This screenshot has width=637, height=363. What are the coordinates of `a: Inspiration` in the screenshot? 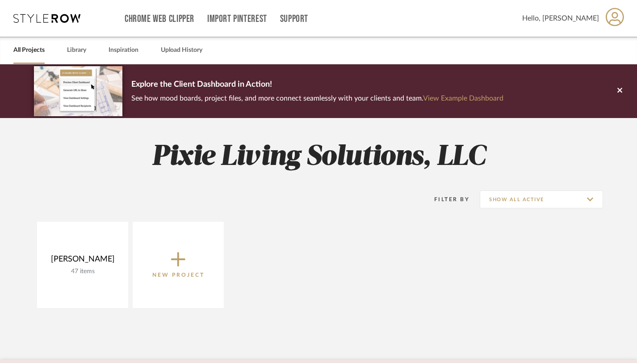 It's located at (123, 50).